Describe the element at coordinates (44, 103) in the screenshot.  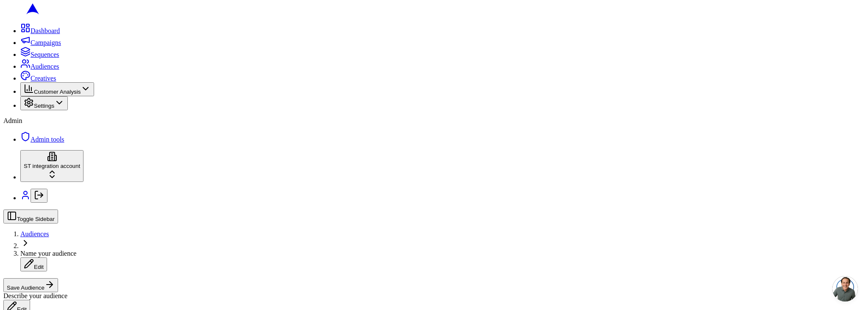
I see `button: Settings` at that location.